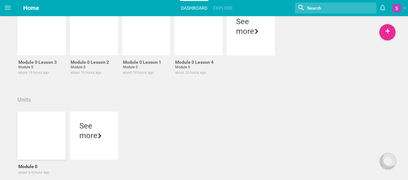 Image resolution: width=408 pixels, height=180 pixels. What do you see at coordinates (94, 73) in the screenshot?
I see `div: 2025-08-21T16:49:44.181Z` at bounding box center [94, 73].